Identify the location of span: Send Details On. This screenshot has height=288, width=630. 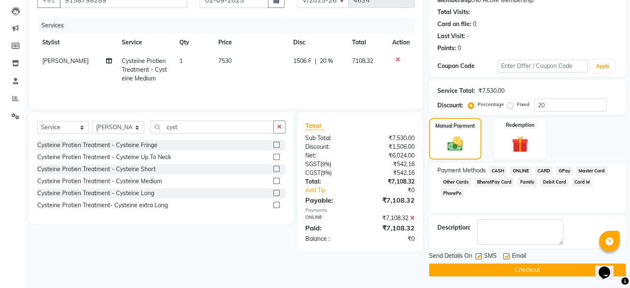
(451, 256).